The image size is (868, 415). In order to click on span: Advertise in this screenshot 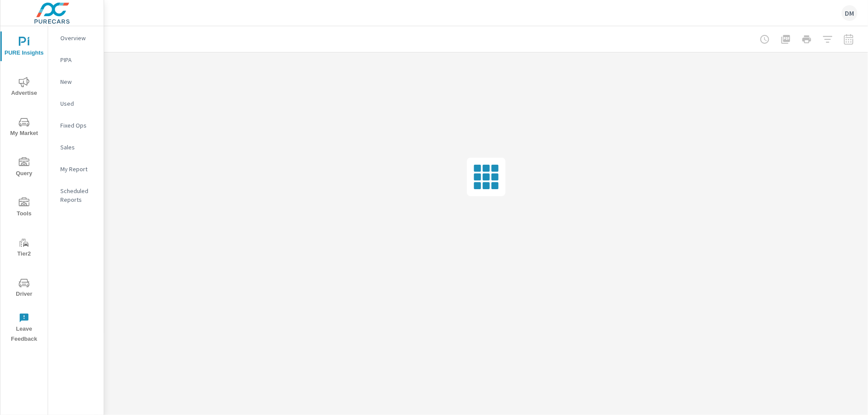, I will do `click(24, 87)`.